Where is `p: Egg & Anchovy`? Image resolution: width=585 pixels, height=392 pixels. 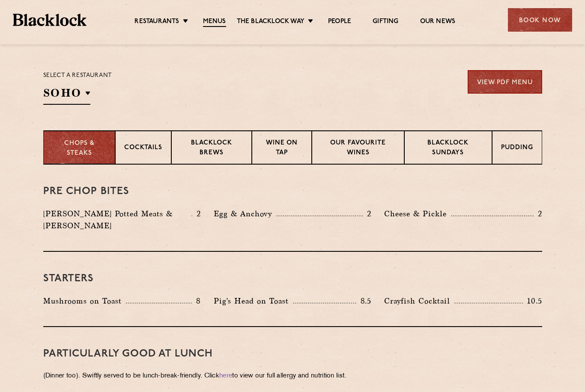
p: Egg & Anchovy is located at coordinates (245, 214).